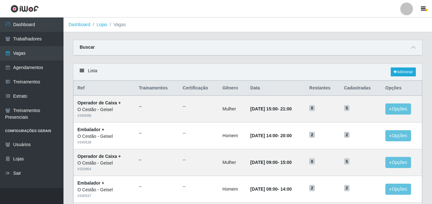 Image resolution: width=432 pixels, height=204 pixels. What do you see at coordinates (403, 72) in the screenshot?
I see `a: Adicionar` at bounding box center [403, 72].